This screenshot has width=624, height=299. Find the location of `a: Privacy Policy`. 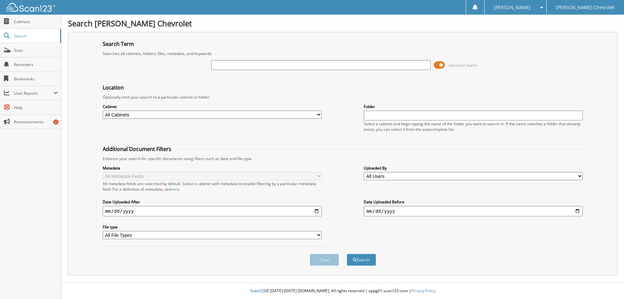

a: Privacy Policy is located at coordinates (423, 290).